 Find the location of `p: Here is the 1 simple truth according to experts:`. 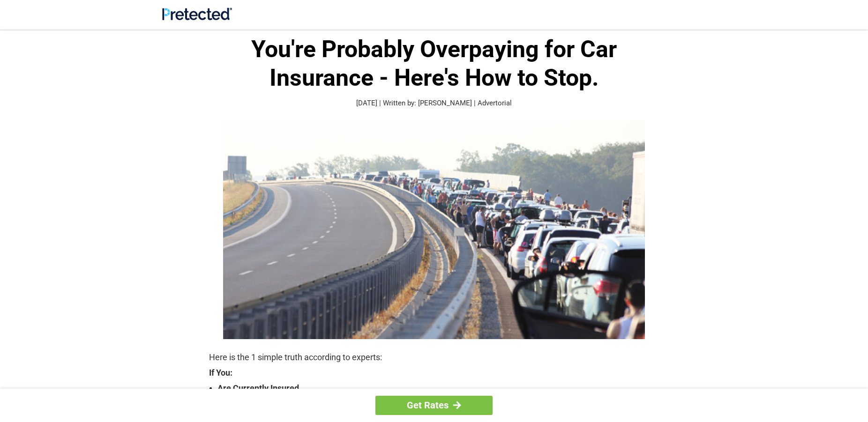

p: Here is the 1 simple truth according to experts: is located at coordinates (434, 358).